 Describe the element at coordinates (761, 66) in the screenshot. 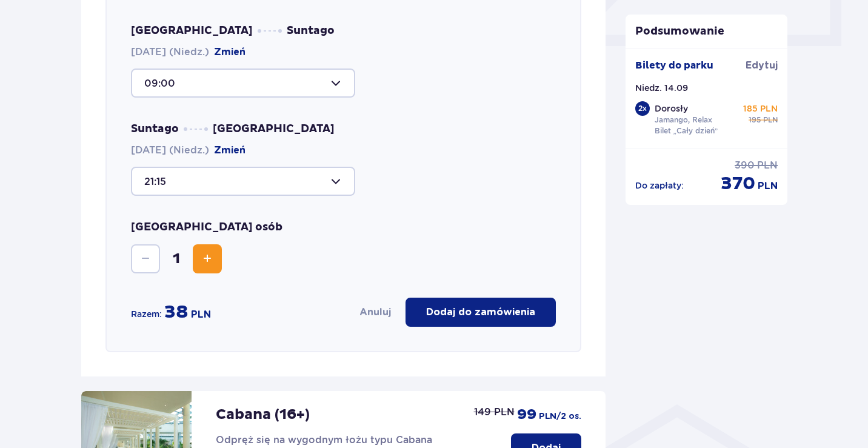

I see `span: Edytuj` at that location.